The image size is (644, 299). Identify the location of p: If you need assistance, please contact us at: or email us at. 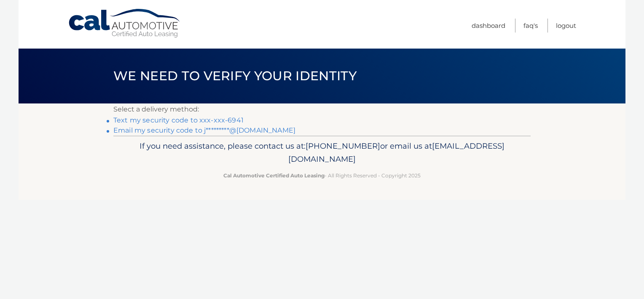
(322, 153).